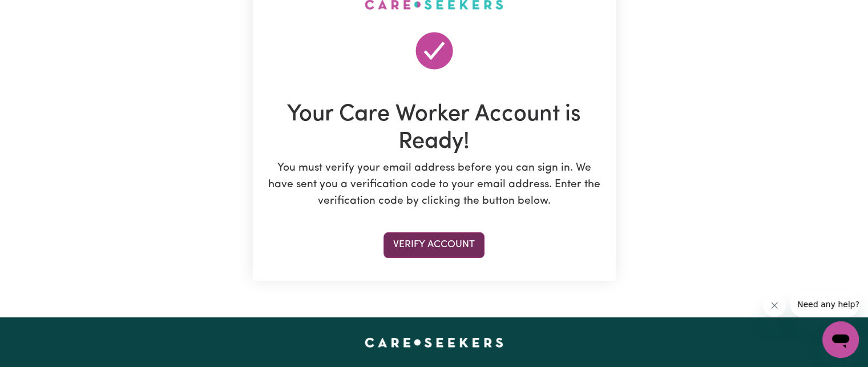  Describe the element at coordinates (434, 185) in the screenshot. I see `p: You must verify your email address before you can sign in. We have sent you a verification code t...` at that location.